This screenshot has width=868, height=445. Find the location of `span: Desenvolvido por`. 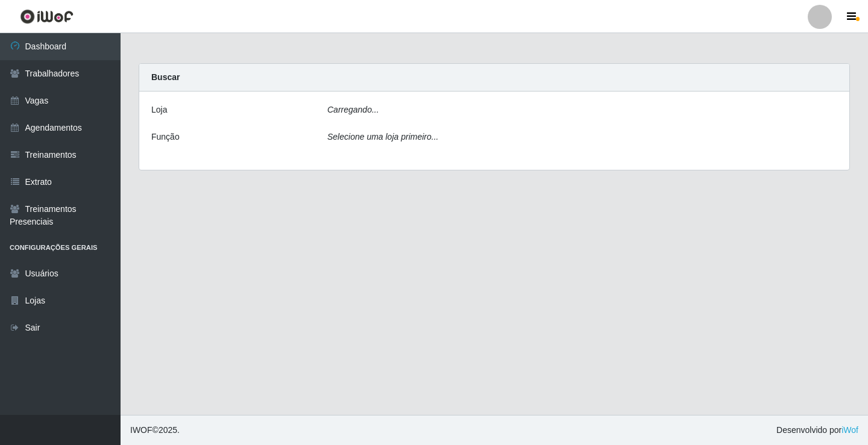

span: Desenvolvido por is located at coordinates (818, 430).